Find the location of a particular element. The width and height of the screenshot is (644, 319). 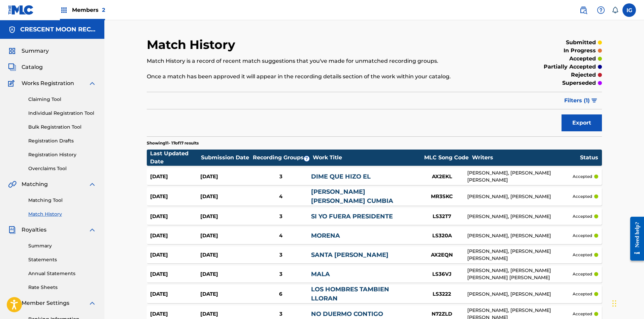

div: Status is located at coordinates (589, 157).